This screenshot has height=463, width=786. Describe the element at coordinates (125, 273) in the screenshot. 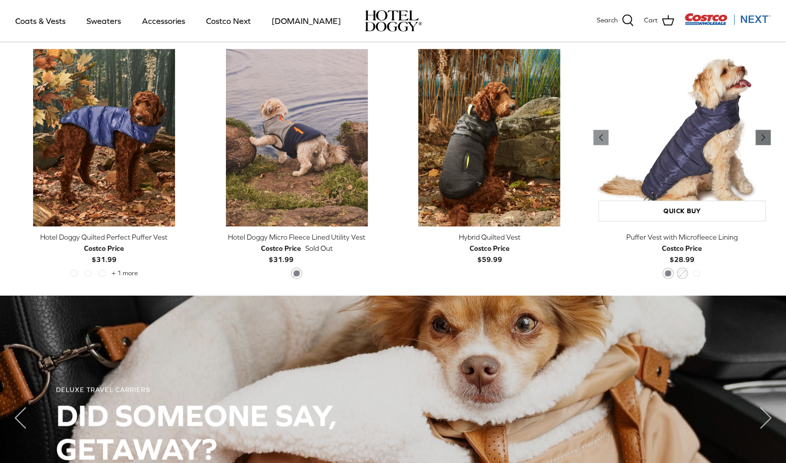

I see `span: + 1 more` at that location.